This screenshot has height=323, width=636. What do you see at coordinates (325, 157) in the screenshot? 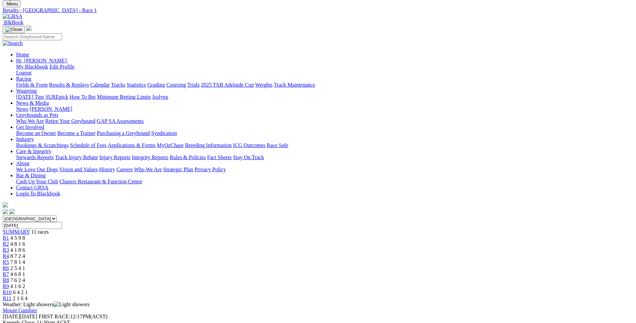
I see `div: Care & Integrity` at bounding box center [325, 157].